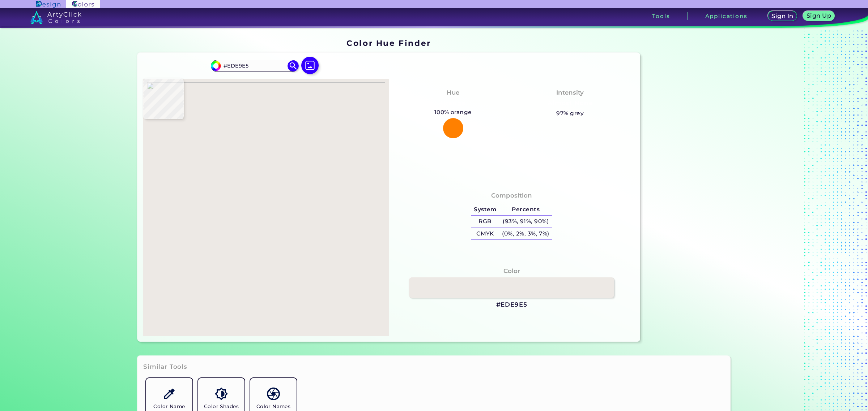 This screenshot has width=868, height=411. Describe the element at coordinates (526, 221) in the screenshot. I see `h5: (93%, 91%, 90%)` at that location.